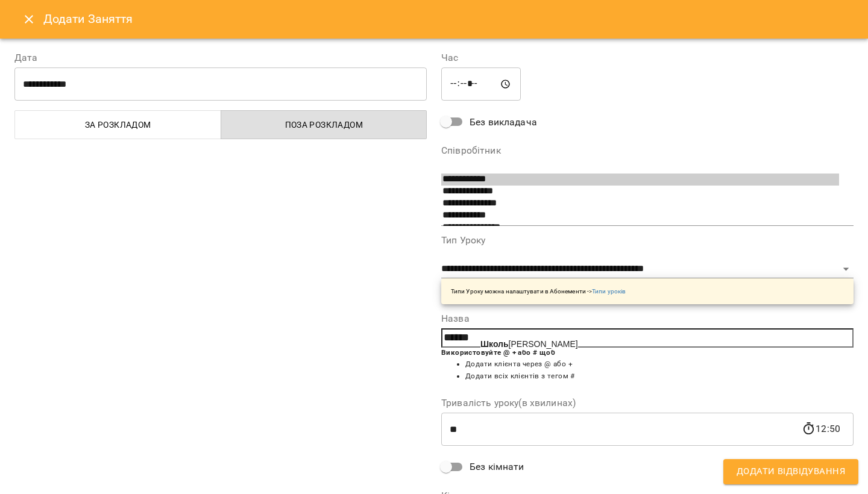 The height and width of the screenshot is (494, 868). What do you see at coordinates (791, 472) in the screenshot?
I see `button: Додати Відвідування` at bounding box center [791, 472].